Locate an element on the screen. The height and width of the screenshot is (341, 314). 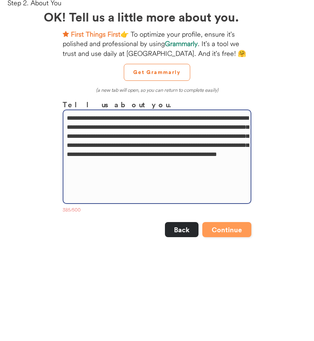
div: 385/500 is located at coordinates (157, 211).